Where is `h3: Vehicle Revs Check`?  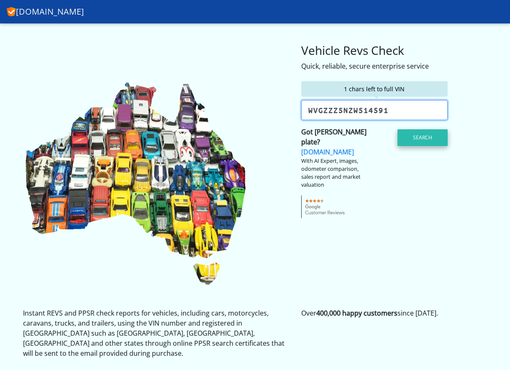 h3: Vehicle Revs Check is located at coordinates (394, 51).